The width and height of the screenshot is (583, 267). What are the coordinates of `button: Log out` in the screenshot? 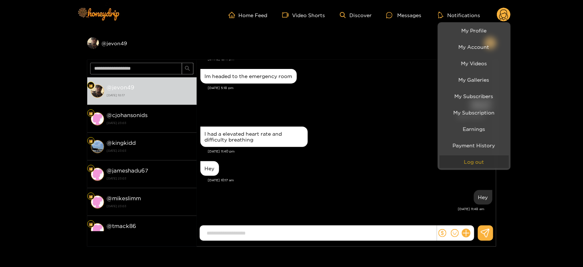 It's located at (474, 162).